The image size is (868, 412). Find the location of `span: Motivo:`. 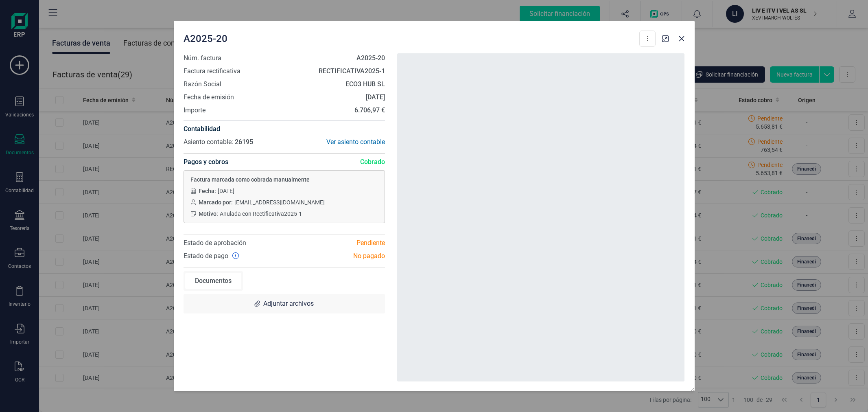

span: Motivo: is located at coordinates (208, 214).